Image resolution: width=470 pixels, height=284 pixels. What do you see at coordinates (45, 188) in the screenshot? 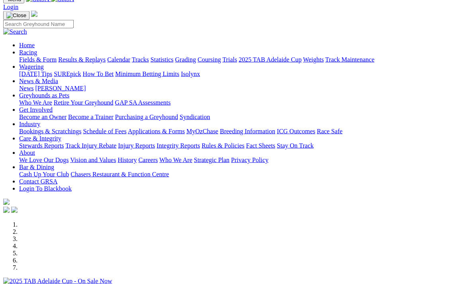
I see `a: Login To Blackbook` at bounding box center [45, 188].